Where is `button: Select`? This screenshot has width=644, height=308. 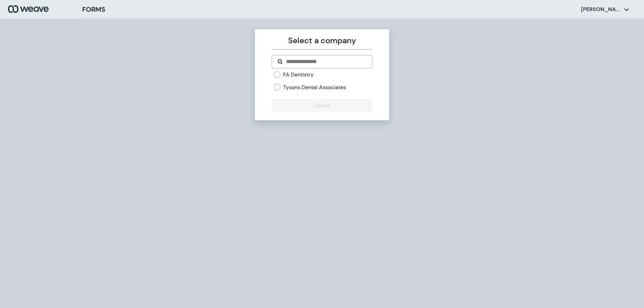 button: Select is located at coordinates (321, 106).